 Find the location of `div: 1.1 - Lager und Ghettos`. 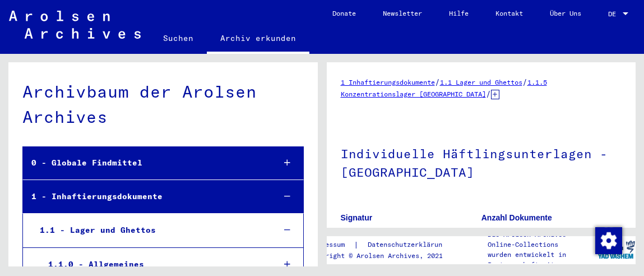

div: 1.1 - Lager und Ghettos is located at coordinates (149, 230).